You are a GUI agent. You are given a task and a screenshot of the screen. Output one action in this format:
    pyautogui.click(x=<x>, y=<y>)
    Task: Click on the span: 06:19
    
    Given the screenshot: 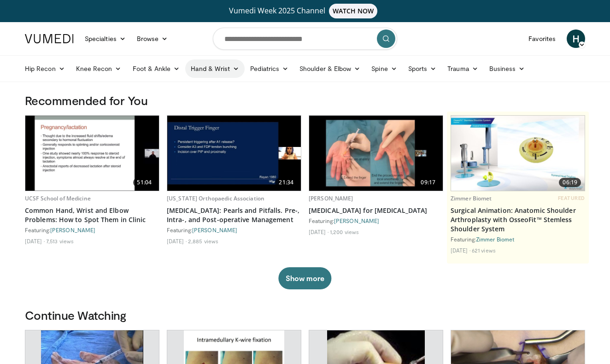 What is the action you would take?
    pyautogui.click(x=570, y=182)
    